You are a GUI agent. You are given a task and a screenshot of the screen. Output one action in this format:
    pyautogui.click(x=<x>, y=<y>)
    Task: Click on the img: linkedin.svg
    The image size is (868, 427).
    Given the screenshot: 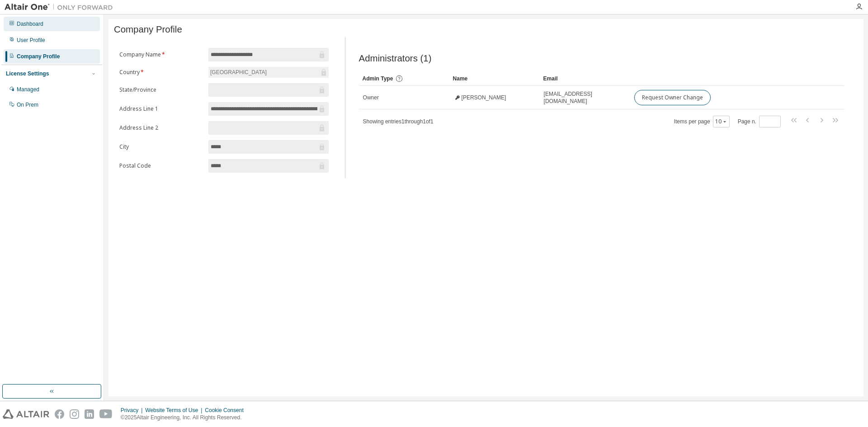 What is the action you would take?
    pyautogui.click(x=89, y=414)
    